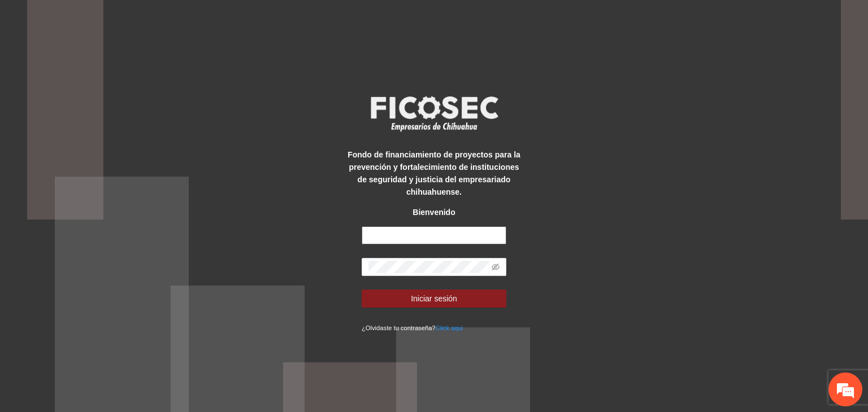 The width and height of the screenshot is (868, 412). What do you see at coordinates (434, 173) in the screenshot?
I see `strong: Fondo de financiamiento de proyectos para la prevención y fortalecimiento de instituciones de seg...` at bounding box center [434, 173].